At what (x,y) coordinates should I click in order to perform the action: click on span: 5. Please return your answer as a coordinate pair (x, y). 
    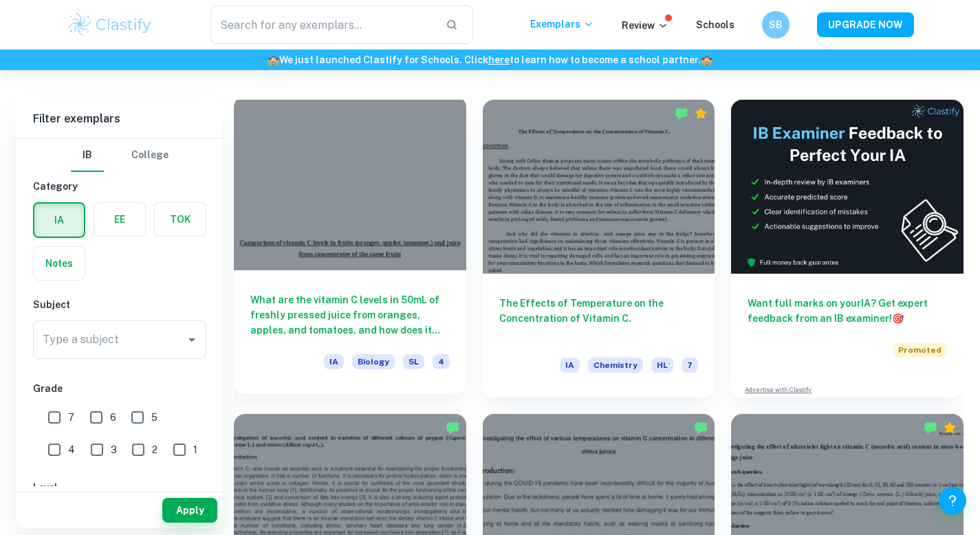
    Looking at the image, I should click on (154, 417).